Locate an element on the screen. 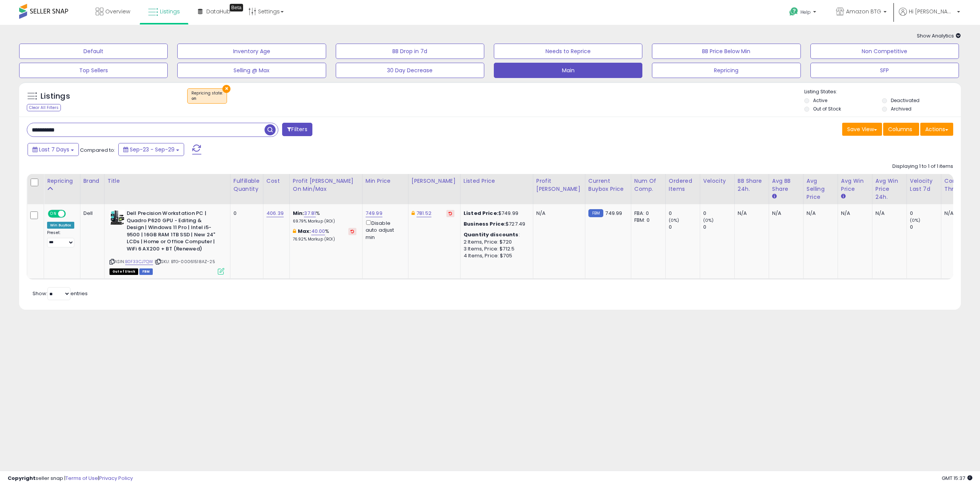 This screenshot has width=980, height=486. div: on is located at coordinates (207, 99).